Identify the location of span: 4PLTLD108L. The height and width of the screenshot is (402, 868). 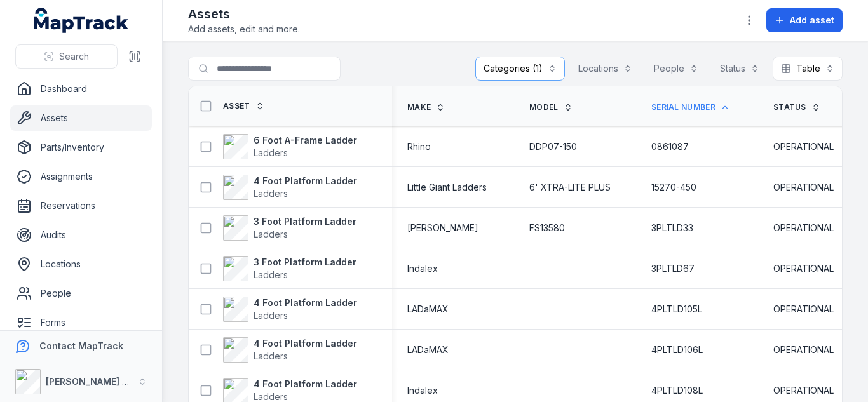
(676, 390).